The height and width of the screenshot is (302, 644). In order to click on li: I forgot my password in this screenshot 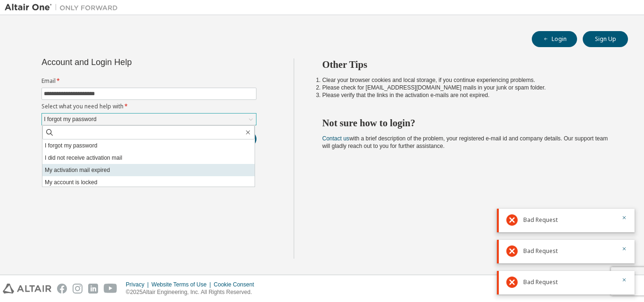, I will do `click(148, 146)`.